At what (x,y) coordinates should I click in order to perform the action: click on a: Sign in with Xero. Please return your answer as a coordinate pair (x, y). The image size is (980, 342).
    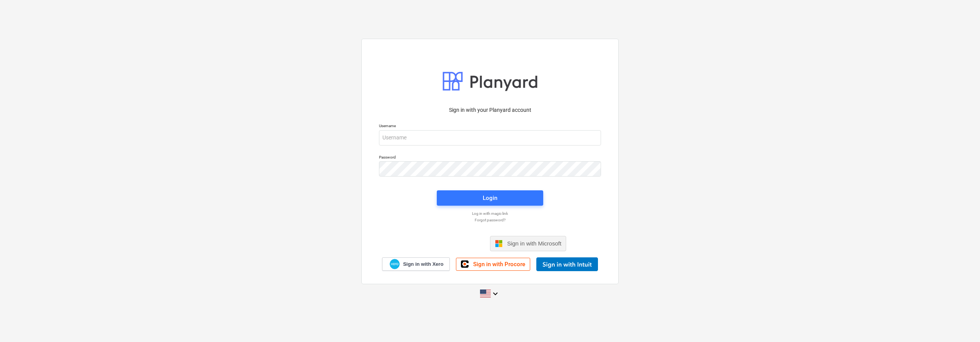
    Looking at the image, I should click on (416, 264).